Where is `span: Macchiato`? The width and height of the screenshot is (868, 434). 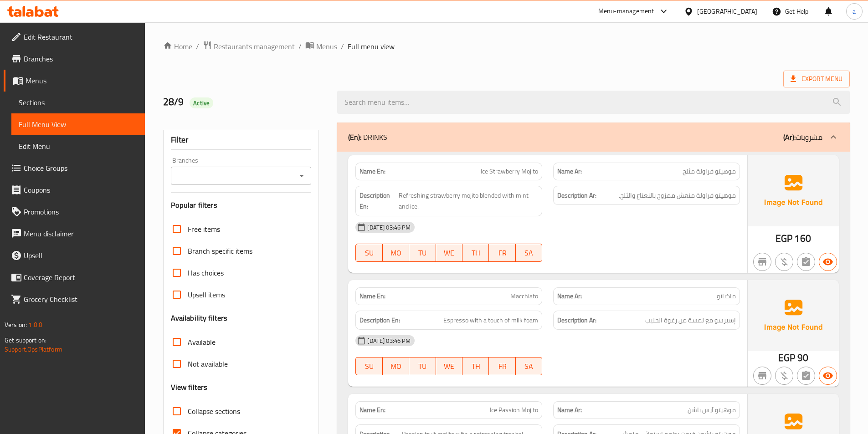
span: Macchiato is located at coordinates (524, 296).